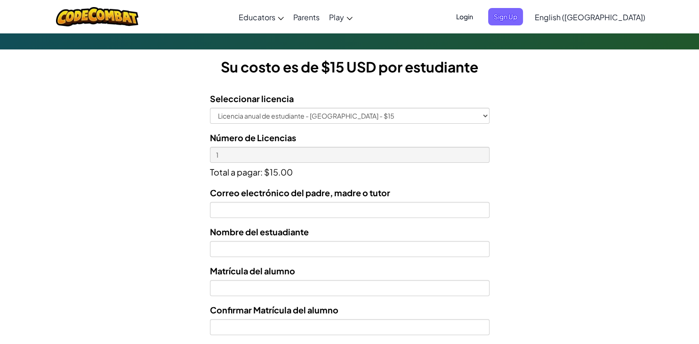  I want to click on a: Educators, so click(261, 17).